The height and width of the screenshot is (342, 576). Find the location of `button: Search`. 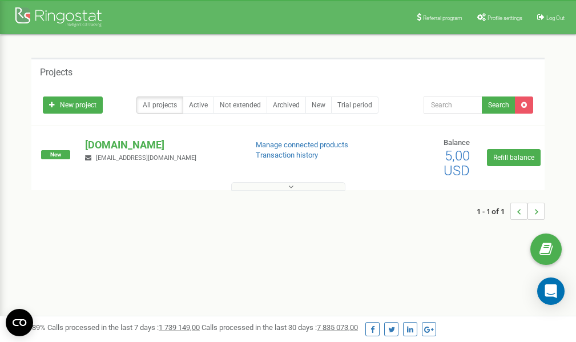

button: Search is located at coordinates (498, 105).